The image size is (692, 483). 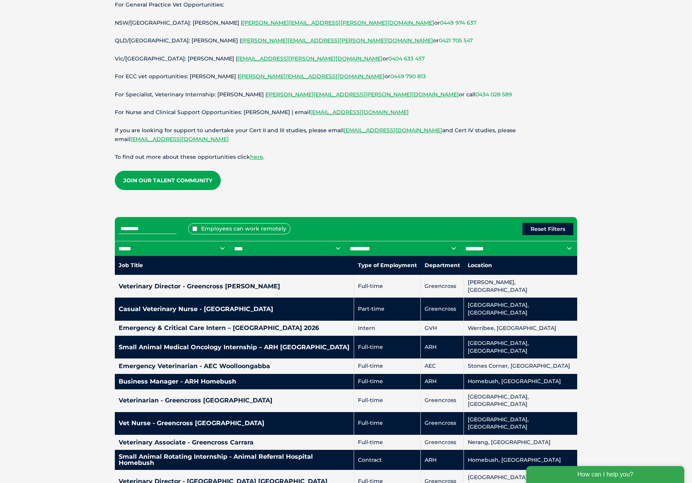 What do you see at coordinates (346, 135) in the screenshot?
I see `p: If you are looking for support to undertake your Cert II and III studies, please email and Cert I...` at bounding box center [346, 135].